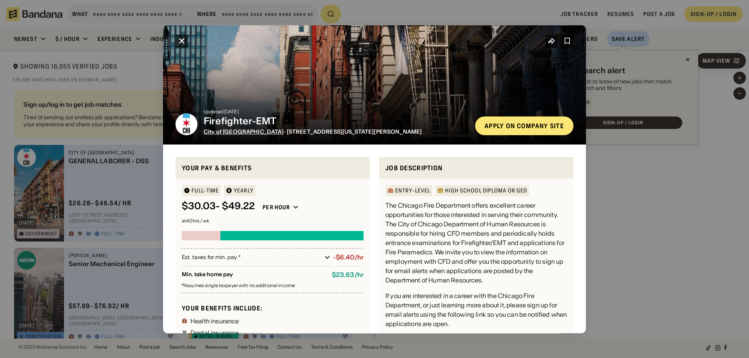 The height and width of the screenshot is (358, 749). Describe the element at coordinates (524, 126) in the screenshot. I see `div: Apply on company site` at that location.